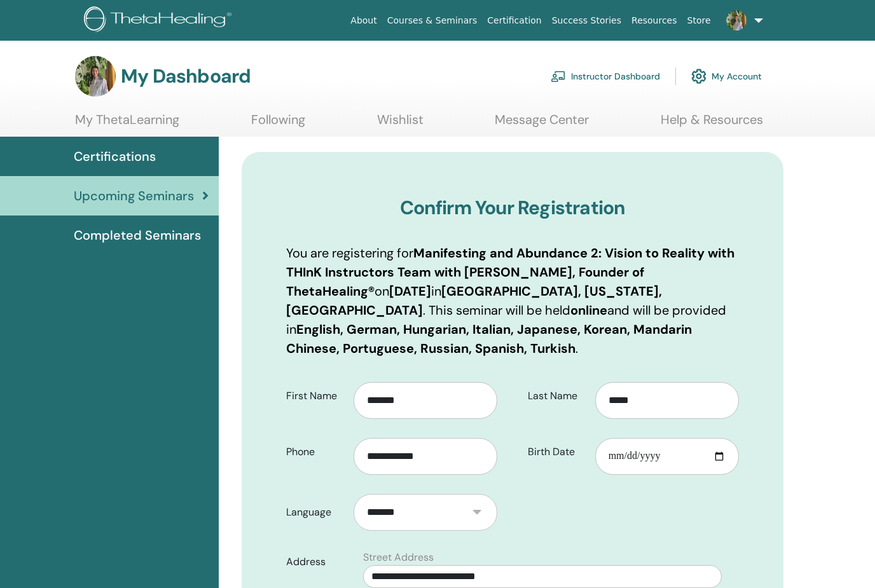  I want to click on span: Upcoming Seminars, so click(133, 196).